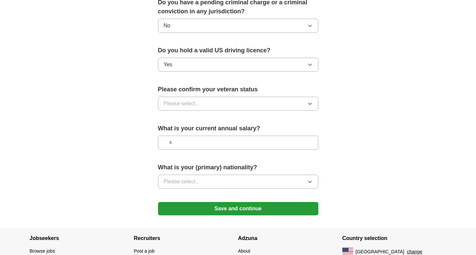 The width and height of the screenshot is (476, 255). What do you see at coordinates (238, 26) in the screenshot?
I see `button: No` at bounding box center [238, 26].